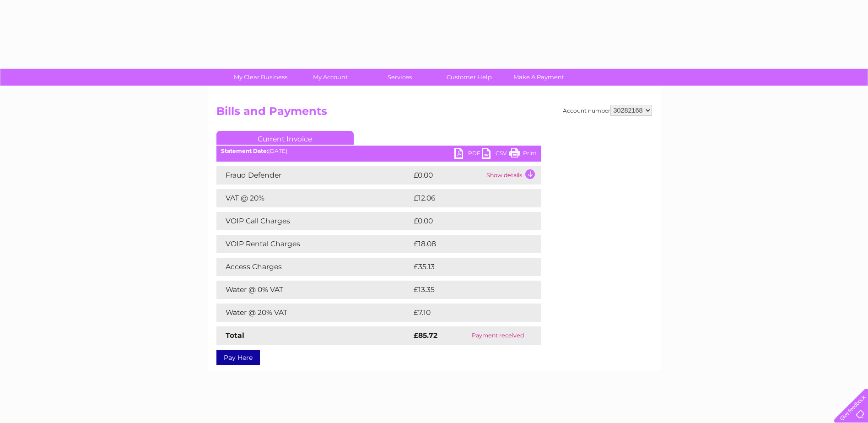 The width and height of the screenshot is (868, 423). Describe the element at coordinates (497, 335) in the screenshot. I see `td: Payment received` at that location.